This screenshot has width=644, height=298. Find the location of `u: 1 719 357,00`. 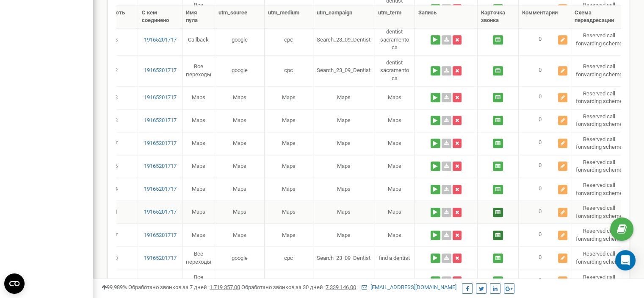

u: 1 719 357,00 is located at coordinates (225, 287).